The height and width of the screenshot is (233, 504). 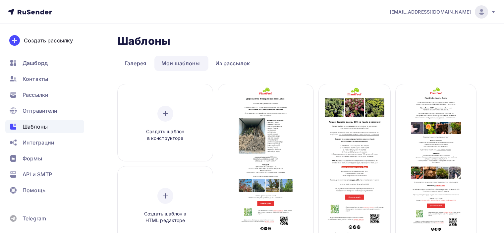 I want to click on span: Создать шаблон в конструкторе, so click(x=165, y=135).